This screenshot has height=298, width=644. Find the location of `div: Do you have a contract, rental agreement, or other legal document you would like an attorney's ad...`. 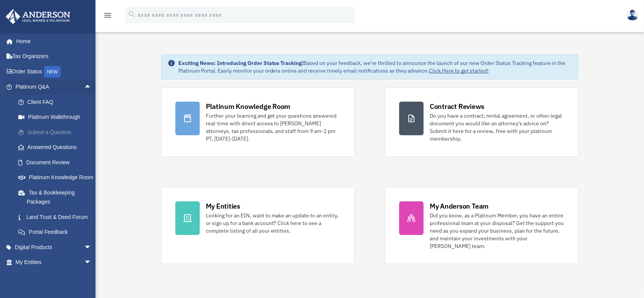

div: Do you have a contract, rental agreement, or other legal document you would like an attorney's ad... is located at coordinates (497, 127).